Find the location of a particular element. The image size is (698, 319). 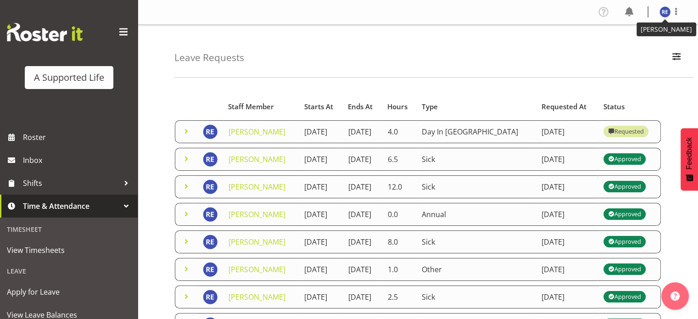

div: Leave is located at coordinates (69, 271).